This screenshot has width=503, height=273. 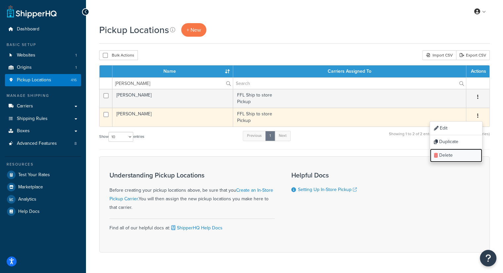 What do you see at coordinates (34, 175) in the screenshot?
I see `span: Test Your Rates` at bounding box center [34, 175].